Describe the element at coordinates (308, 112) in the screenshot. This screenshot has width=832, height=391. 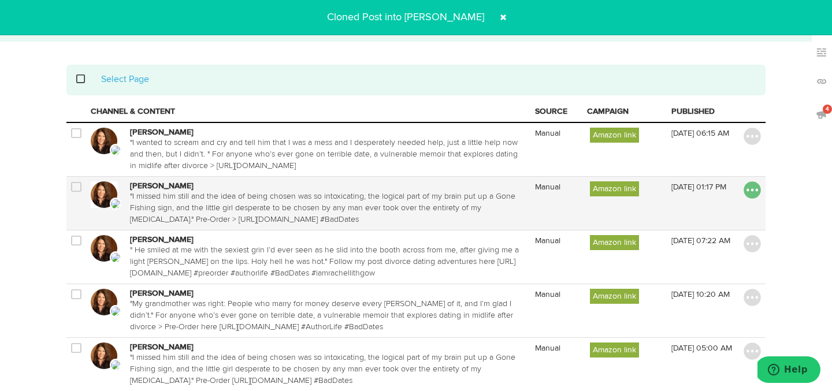
I see `th: CHANNEL & CONTENT` at that location.